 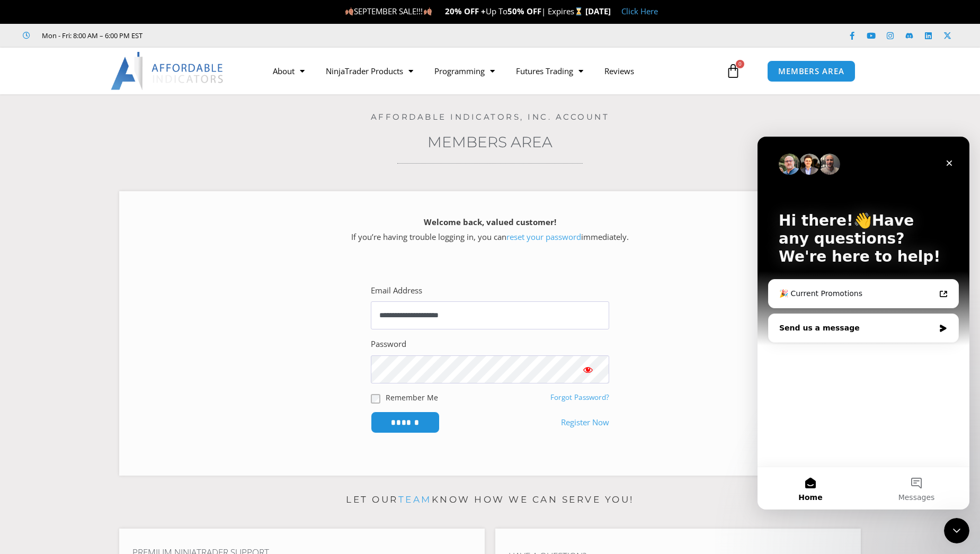 What do you see at coordinates (52, 361) in the screenshot?
I see `span: Home` at bounding box center [52, 361].